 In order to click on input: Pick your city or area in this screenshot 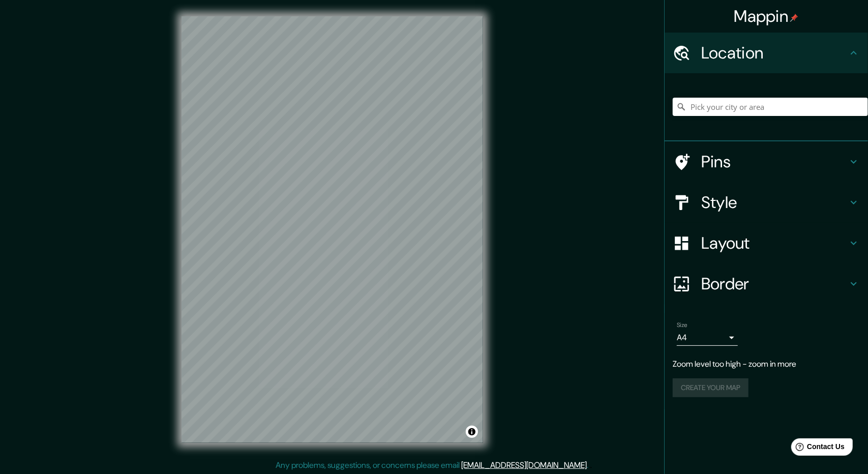, I will do `click(770, 106)`.